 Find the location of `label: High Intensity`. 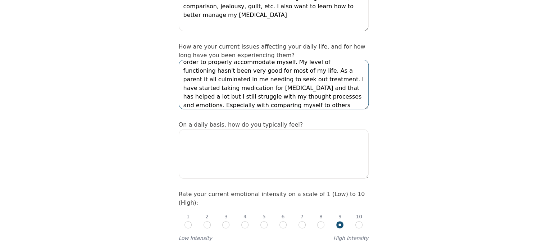

label: High Intensity is located at coordinates (351, 238).